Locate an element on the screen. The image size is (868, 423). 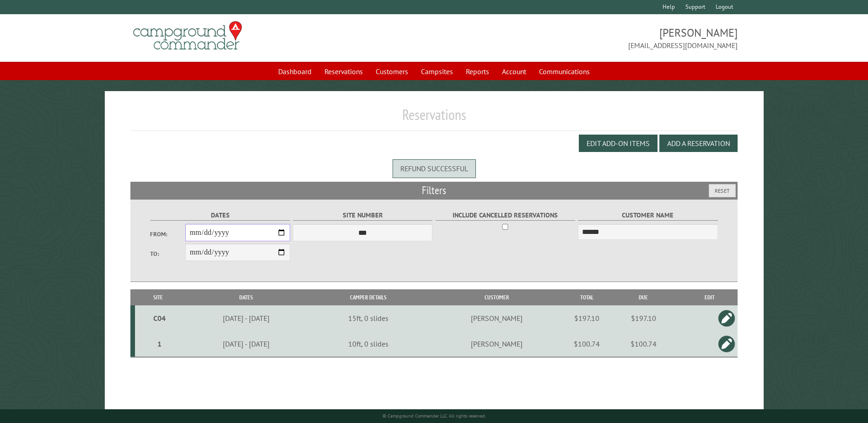
div: 1 is located at coordinates (158, 343).